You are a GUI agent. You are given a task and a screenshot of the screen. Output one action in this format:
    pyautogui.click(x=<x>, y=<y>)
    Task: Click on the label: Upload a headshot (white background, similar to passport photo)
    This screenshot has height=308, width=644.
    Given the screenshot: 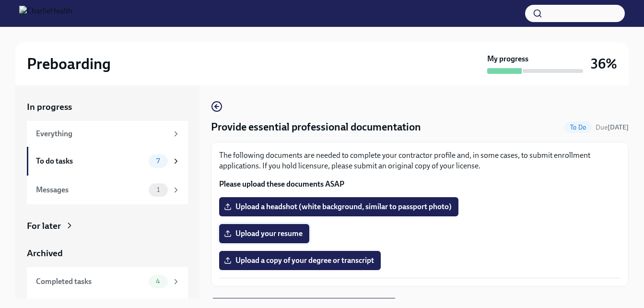 What is the action you would take?
    pyautogui.click(x=338, y=206)
    